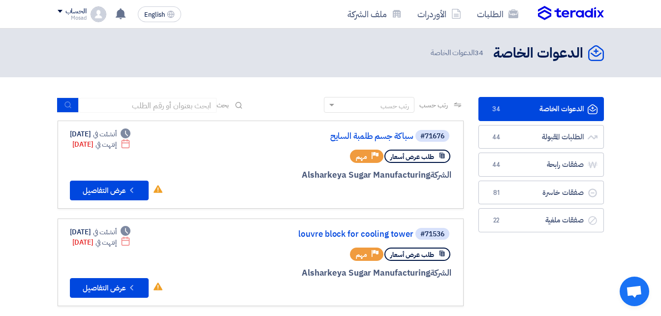 The image size is (661, 316). I want to click on div: #71676, so click(432, 136).